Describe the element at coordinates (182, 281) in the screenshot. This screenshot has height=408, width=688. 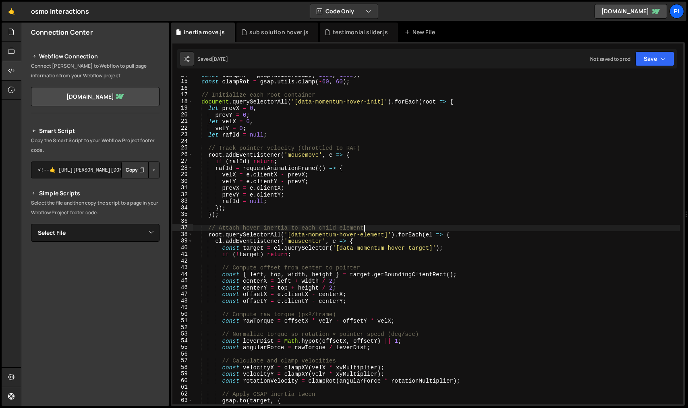
I see `div: 45` at that location.